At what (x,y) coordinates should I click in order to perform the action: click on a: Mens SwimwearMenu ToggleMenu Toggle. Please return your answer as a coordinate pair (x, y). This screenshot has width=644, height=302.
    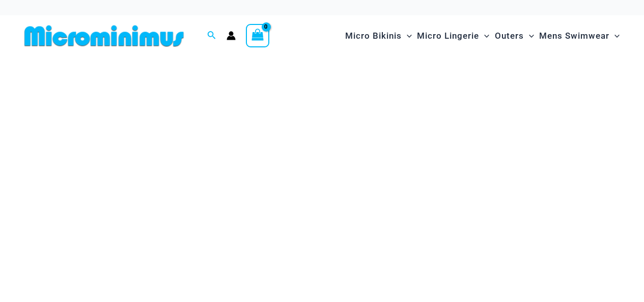
    Looking at the image, I should click on (579, 36).